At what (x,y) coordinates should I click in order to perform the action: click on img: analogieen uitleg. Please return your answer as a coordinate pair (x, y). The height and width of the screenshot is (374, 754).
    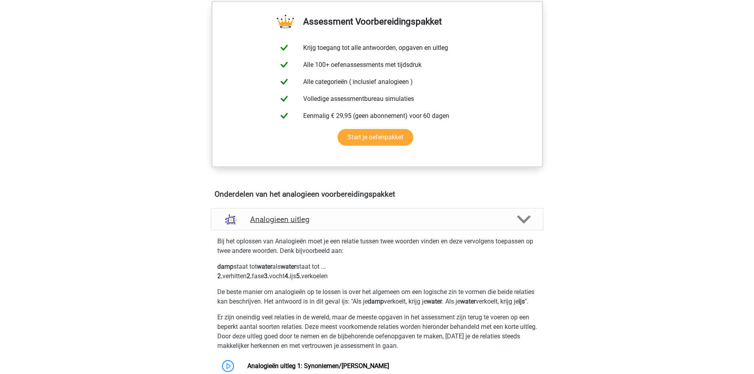
    Looking at the image, I should click on (231, 219).